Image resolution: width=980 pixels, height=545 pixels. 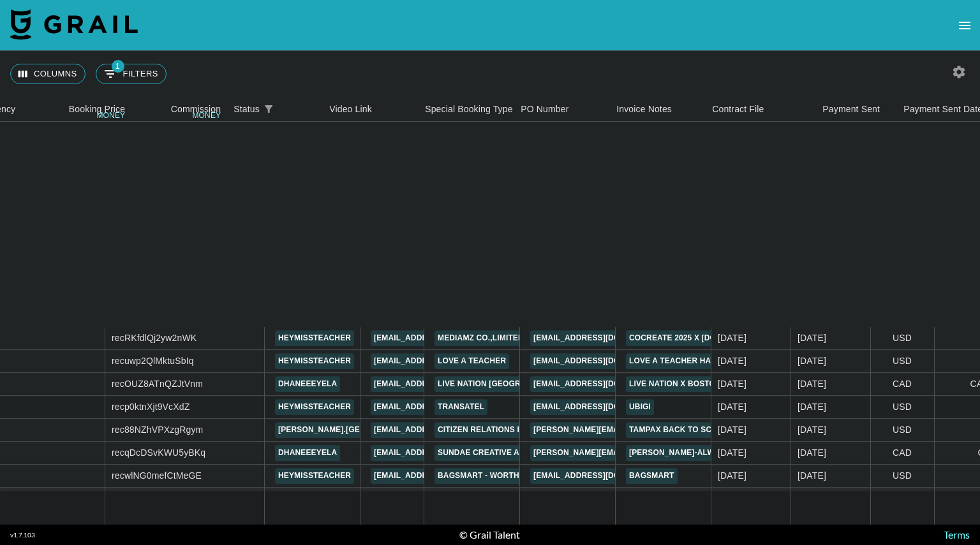 What do you see at coordinates (732, 476) in the screenshot?
I see `div: 14/07/2025` at bounding box center [732, 476].